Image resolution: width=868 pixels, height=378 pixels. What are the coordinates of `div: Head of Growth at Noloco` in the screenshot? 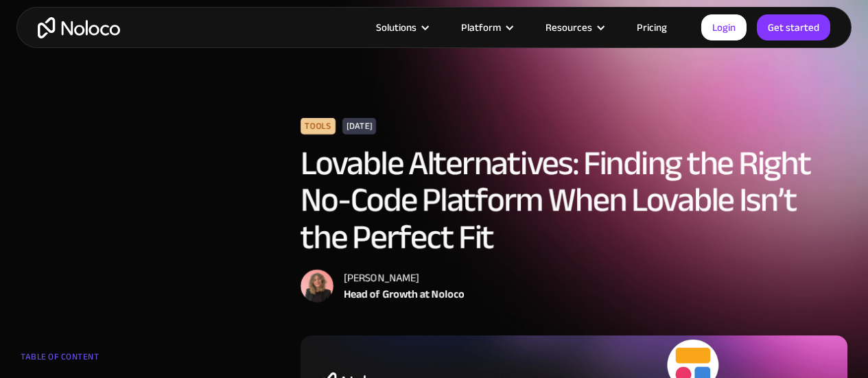 It's located at (404, 294).